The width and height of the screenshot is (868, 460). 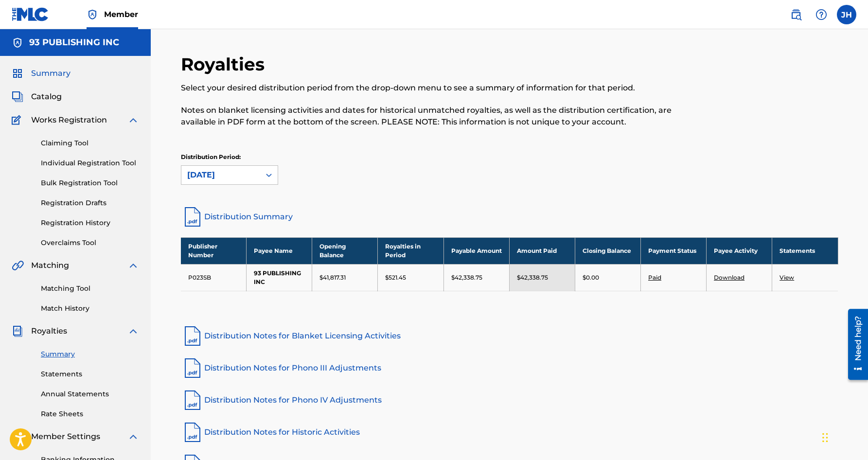 What do you see at coordinates (90, 308) in the screenshot?
I see `a: Match History` at bounding box center [90, 308].